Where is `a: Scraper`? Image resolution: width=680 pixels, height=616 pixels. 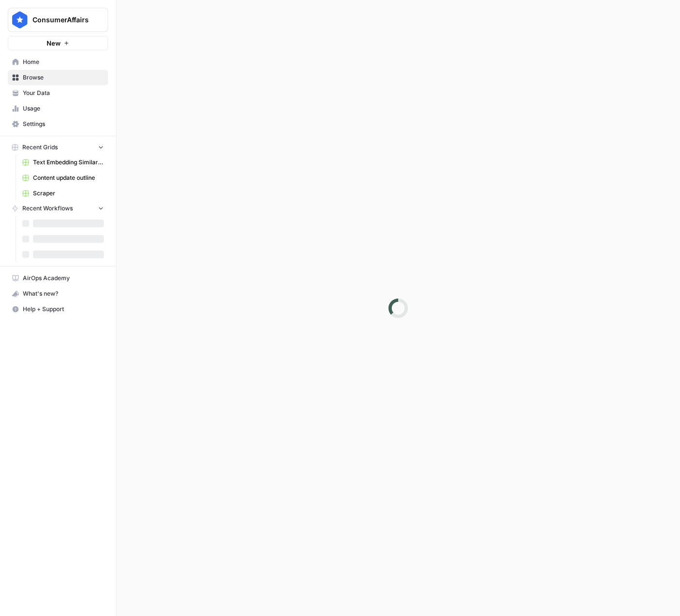
a: Scraper is located at coordinates (63, 194).